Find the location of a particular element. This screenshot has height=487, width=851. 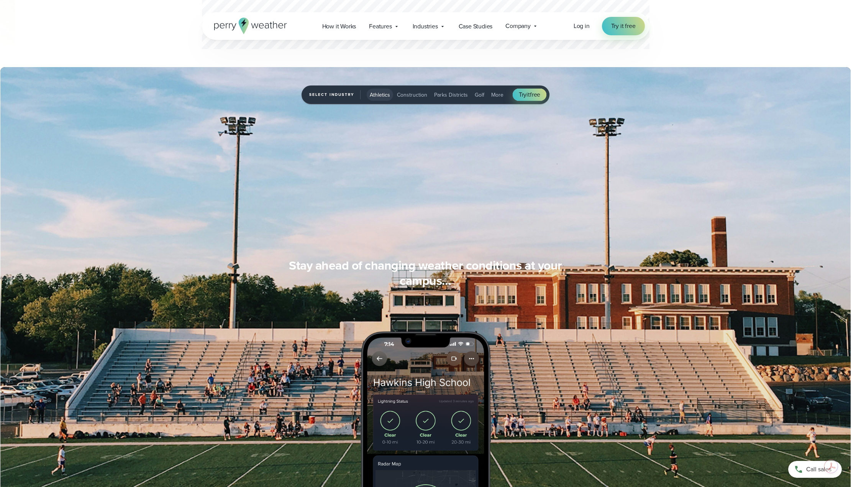

span: Industries is located at coordinates (425, 26).